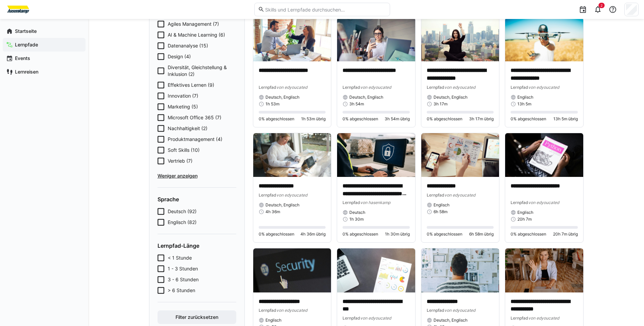 The image size is (644, 326). I want to click on span: Microsoft Office 365 (7), so click(194, 117).